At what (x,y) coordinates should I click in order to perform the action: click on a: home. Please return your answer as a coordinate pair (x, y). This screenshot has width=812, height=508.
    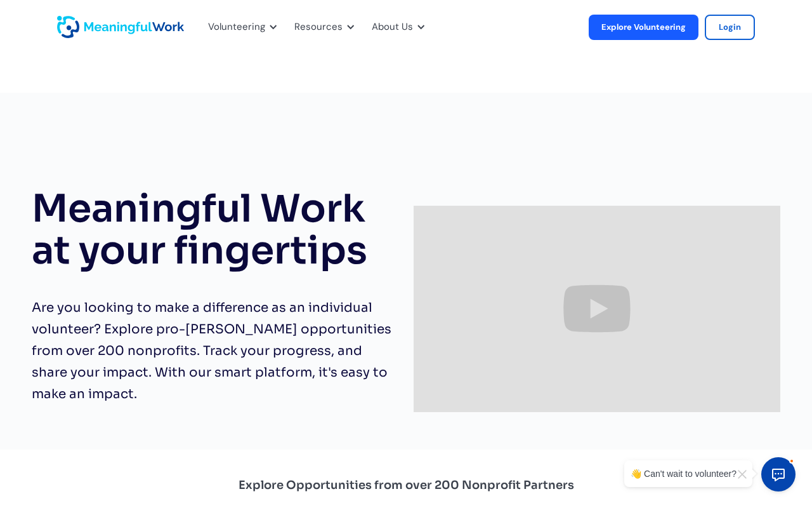
    Looking at the image, I should click on (73, 27).